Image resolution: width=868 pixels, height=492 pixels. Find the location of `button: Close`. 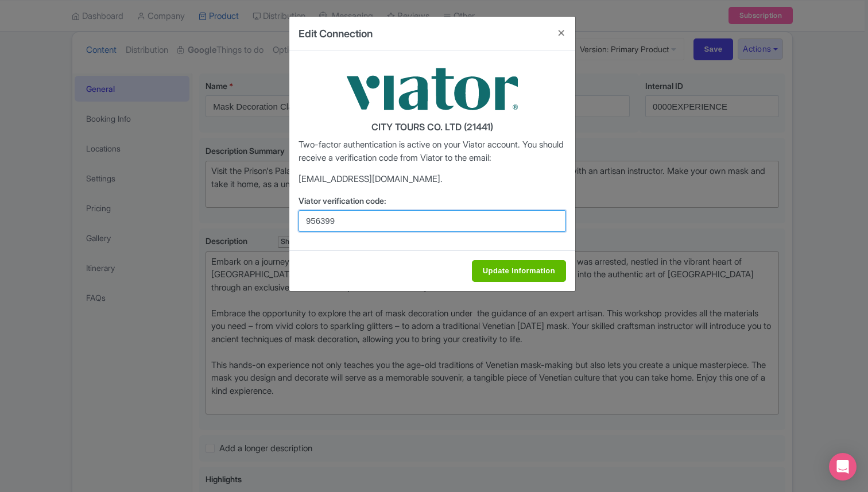

button: Close is located at coordinates (562, 33).